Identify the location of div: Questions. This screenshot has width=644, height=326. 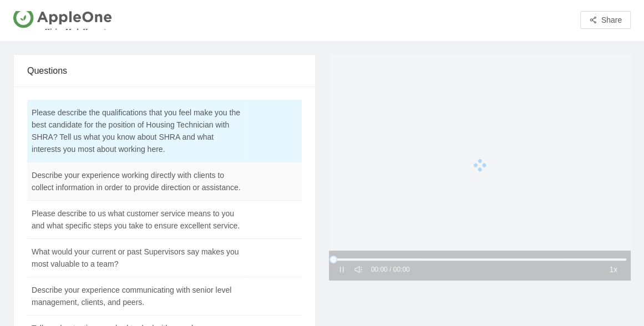
(164, 70).